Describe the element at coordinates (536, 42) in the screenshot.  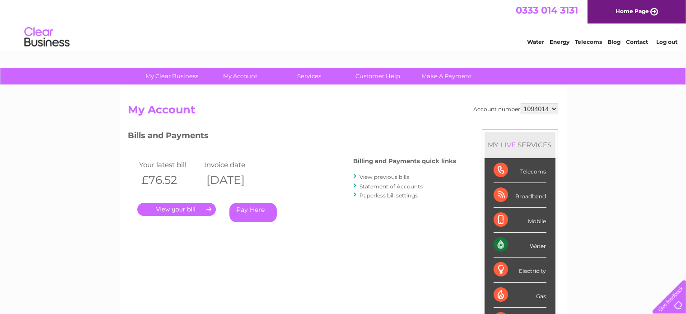
I see `a: Water` at that location.